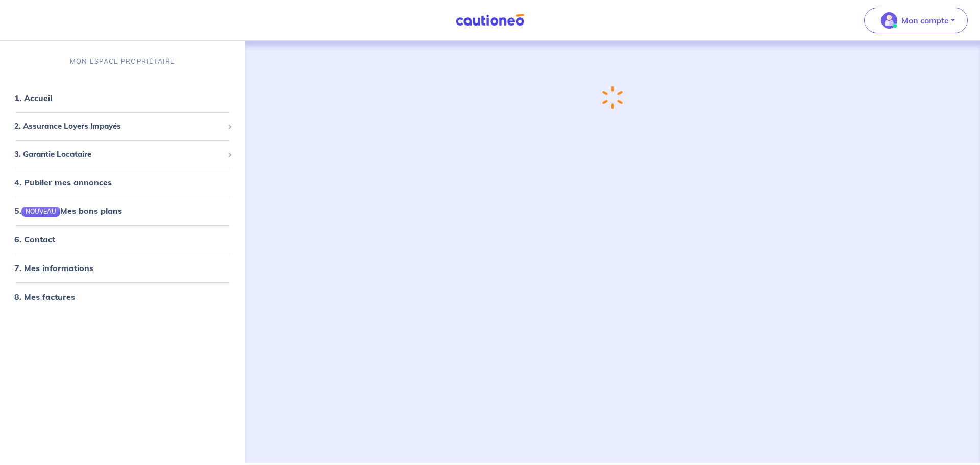 The height and width of the screenshot is (465, 980). What do you see at coordinates (122, 126) in the screenshot?
I see `div: 2. Assurance Loyers Impayés` at bounding box center [122, 126].